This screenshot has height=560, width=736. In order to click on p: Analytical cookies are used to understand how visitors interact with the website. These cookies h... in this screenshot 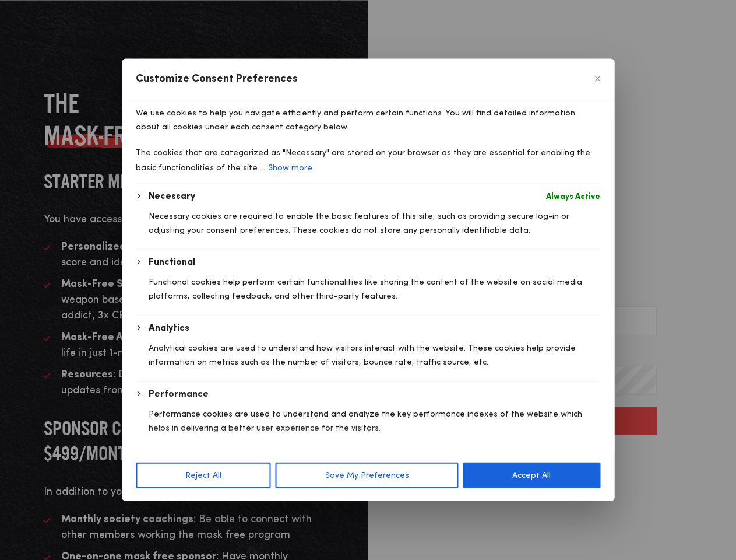, I will do `click(374, 355)`.